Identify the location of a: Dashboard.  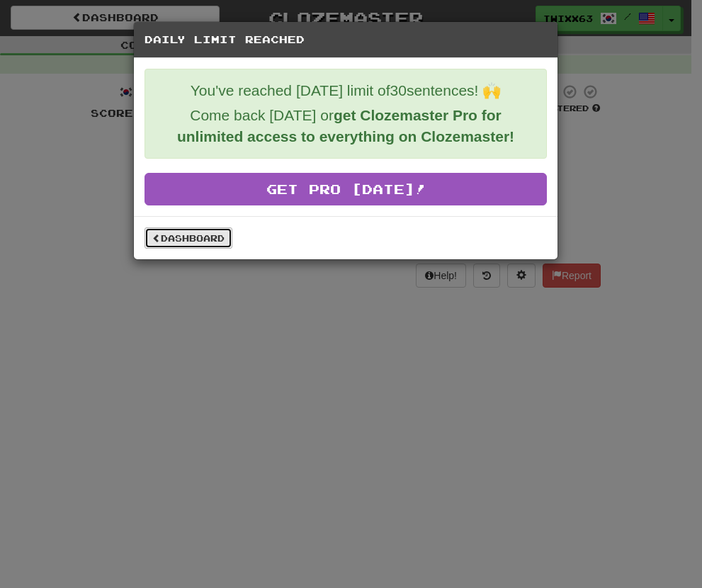
(188, 238).